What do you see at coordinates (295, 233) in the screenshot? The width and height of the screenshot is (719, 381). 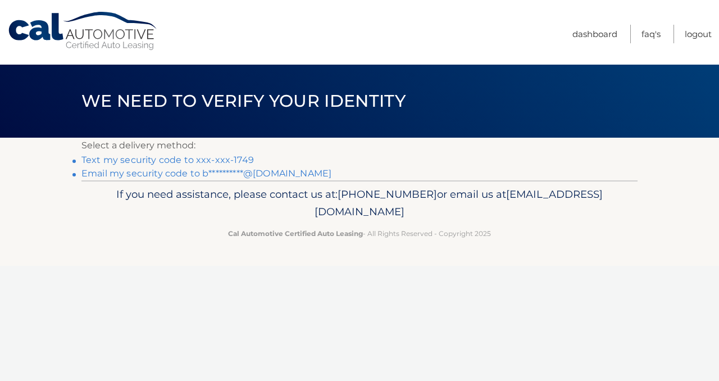 I see `strong: Cal Automotive Certified Auto Leasing` at bounding box center [295, 233].